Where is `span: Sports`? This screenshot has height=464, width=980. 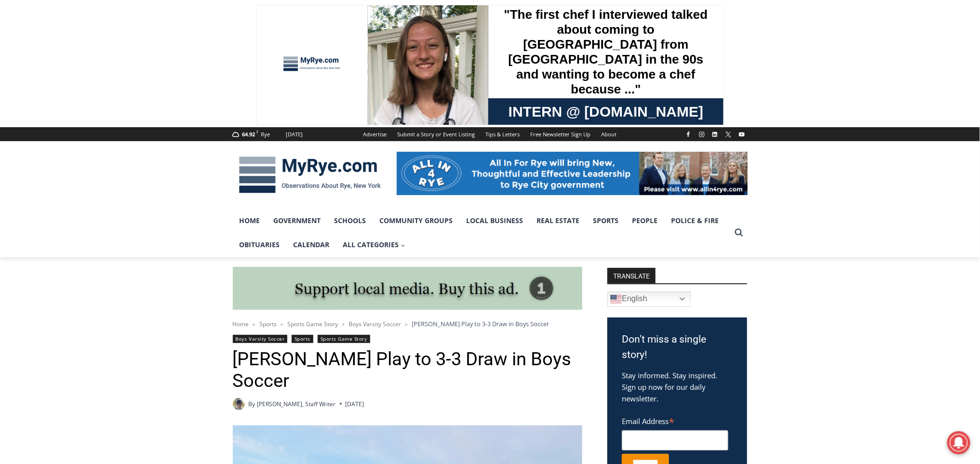 span: Sports is located at coordinates (268, 324).